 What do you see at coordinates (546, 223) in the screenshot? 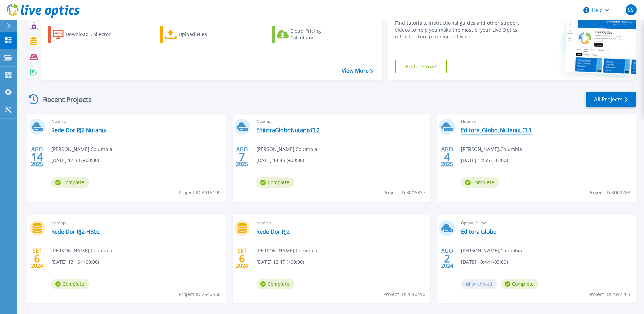
I see `span: Optical Prime` at bounding box center [546, 223].